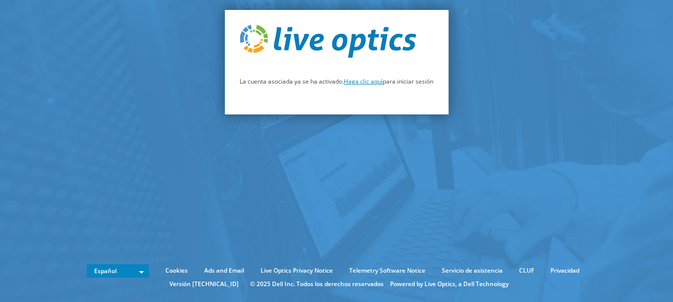 The image size is (673, 302). What do you see at coordinates (363, 81) in the screenshot?
I see `a: Haga clic aquí` at bounding box center [363, 81].